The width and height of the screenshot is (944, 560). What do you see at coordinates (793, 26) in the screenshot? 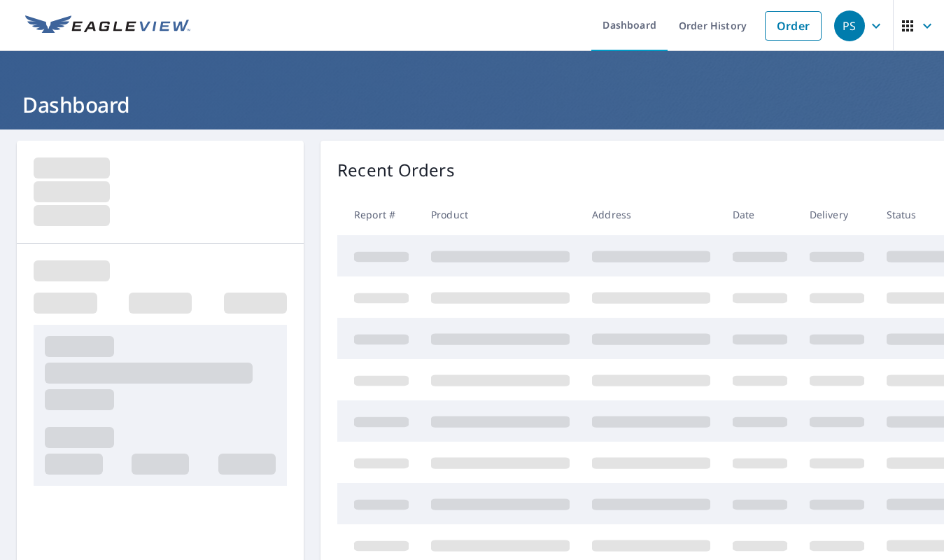
I see `a: Order` at bounding box center [793, 26].